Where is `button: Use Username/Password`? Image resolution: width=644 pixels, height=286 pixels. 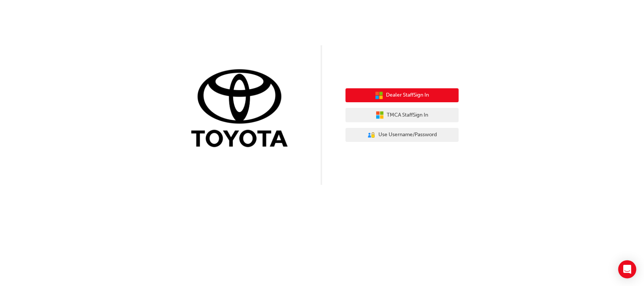 button: Use Username/Password is located at coordinates (402, 135).